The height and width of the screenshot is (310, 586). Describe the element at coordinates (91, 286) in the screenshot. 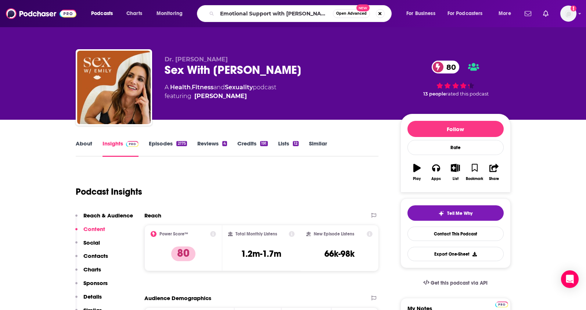

I see `button: Sponsors` at that location.